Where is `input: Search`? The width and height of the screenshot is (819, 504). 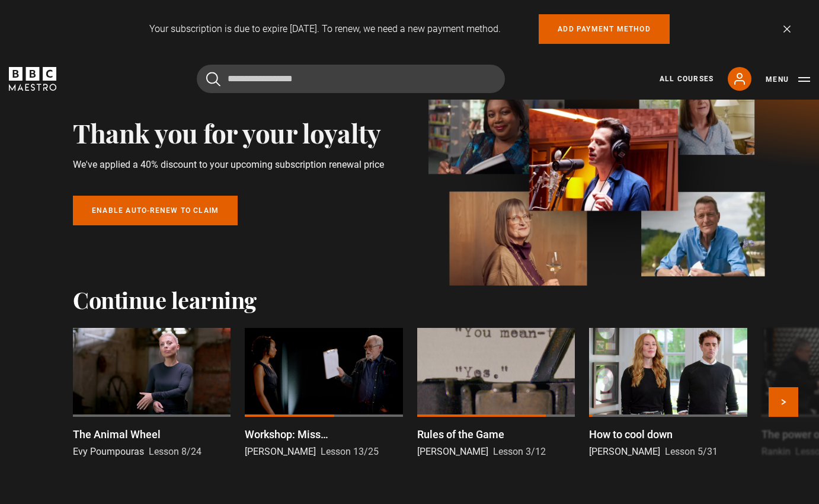
input: Search is located at coordinates (351, 79).